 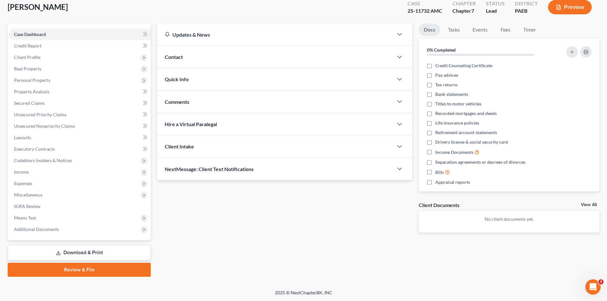 What do you see at coordinates (473, 11) in the screenshot?
I see `span: 7` at bounding box center [473, 11].